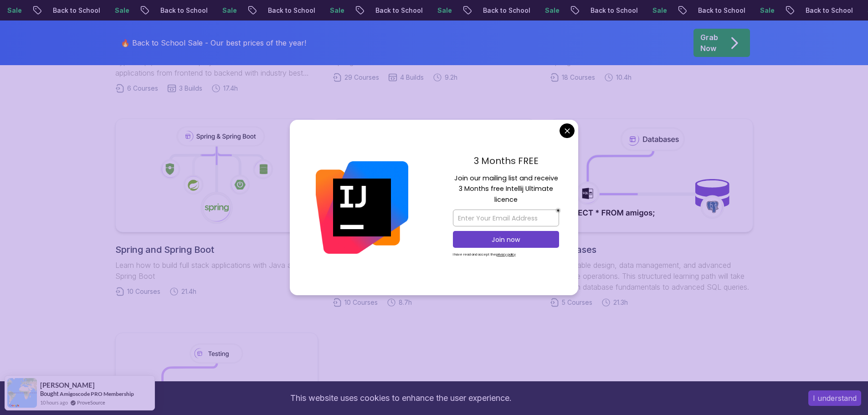 The height and width of the screenshot is (415, 868). I want to click on a: Spring and Spring BootLearn how to build full stack applications with Java and Spring Boot10 Cour..., so click(217, 207).